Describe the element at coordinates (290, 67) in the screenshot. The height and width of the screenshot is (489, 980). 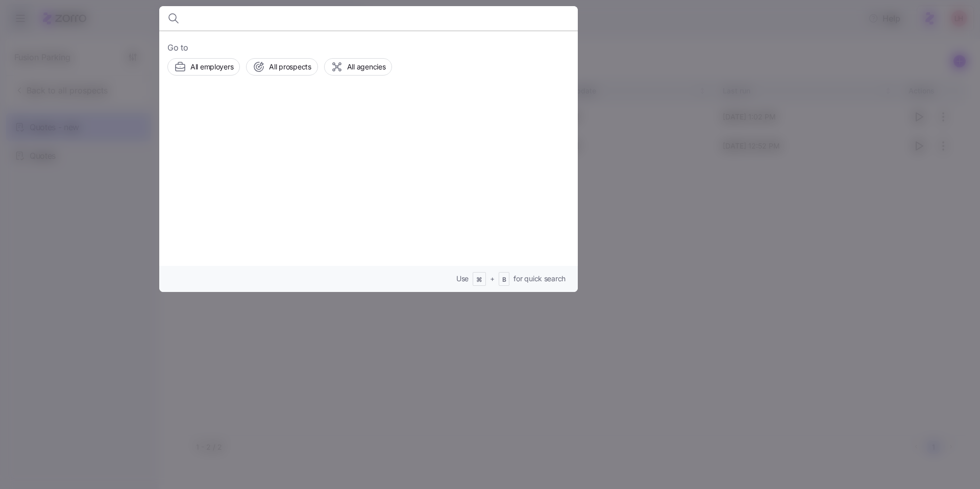
I see `span: All prospects` at that location.